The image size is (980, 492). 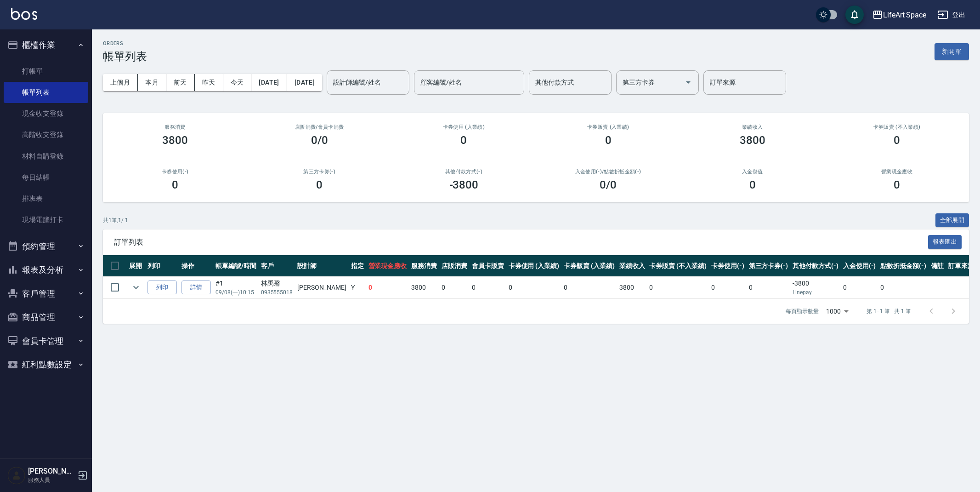 I want to click on td: Y, so click(x=358, y=287).